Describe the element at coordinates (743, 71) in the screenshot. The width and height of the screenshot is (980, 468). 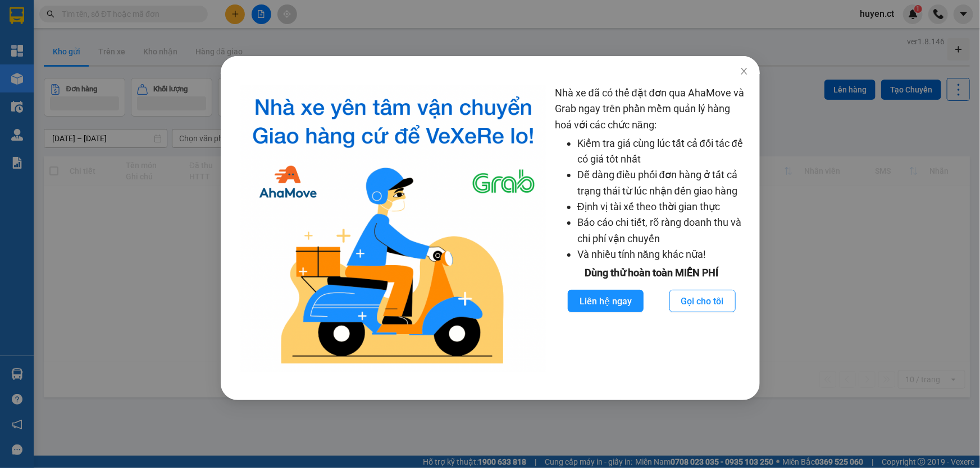
I see `span: close` at that location.